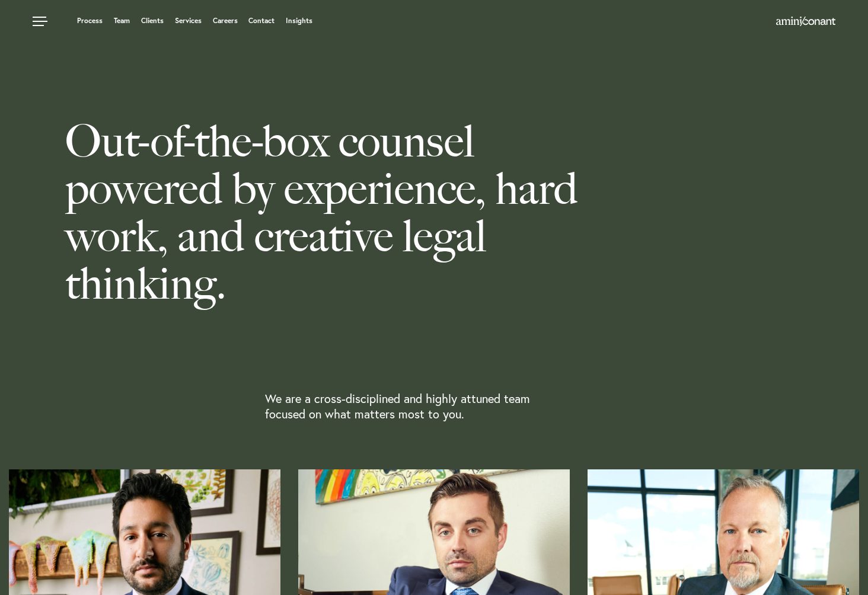 The width and height of the screenshot is (868, 595). I want to click on a: Clients, so click(153, 21).